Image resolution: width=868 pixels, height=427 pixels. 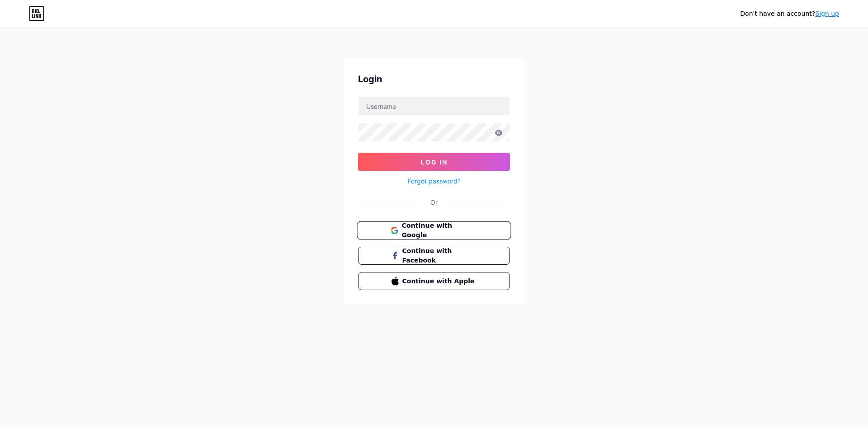 I want to click on button: Log In, so click(x=434, y=162).